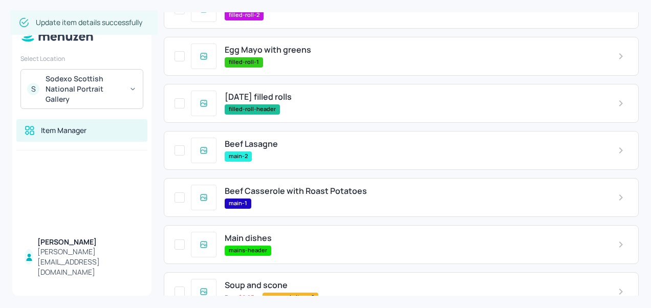  Describe the element at coordinates (252, 109) in the screenshot. I see `span: filled-roll-header` at that location.